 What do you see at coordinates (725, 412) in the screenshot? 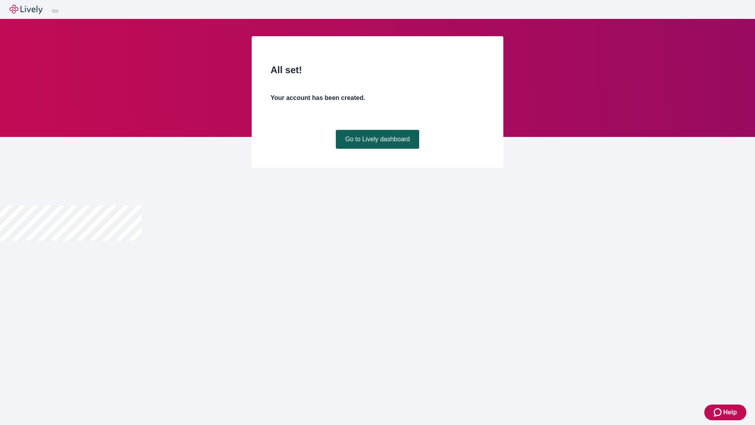
I see `button: Zendesk support iconHelp` at bounding box center [725, 412].